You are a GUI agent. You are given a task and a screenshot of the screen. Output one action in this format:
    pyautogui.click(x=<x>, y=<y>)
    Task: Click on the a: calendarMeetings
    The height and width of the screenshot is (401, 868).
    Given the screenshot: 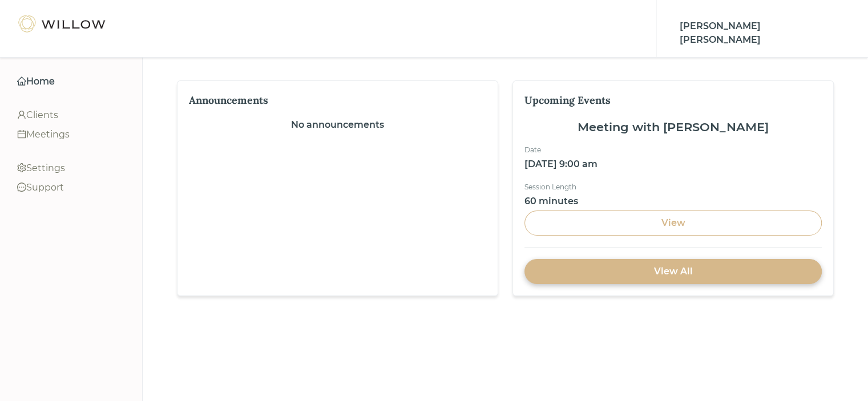 What is the action you would take?
    pyautogui.click(x=71, y=135)
    